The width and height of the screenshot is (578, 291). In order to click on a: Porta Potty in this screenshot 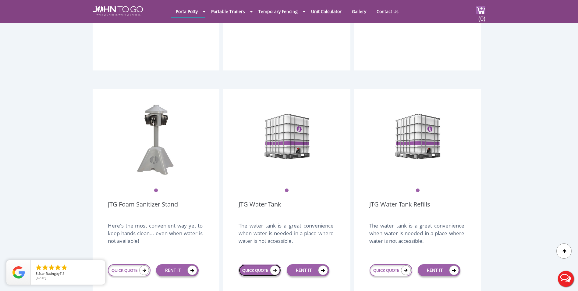, I will do `click(187, 11)`.